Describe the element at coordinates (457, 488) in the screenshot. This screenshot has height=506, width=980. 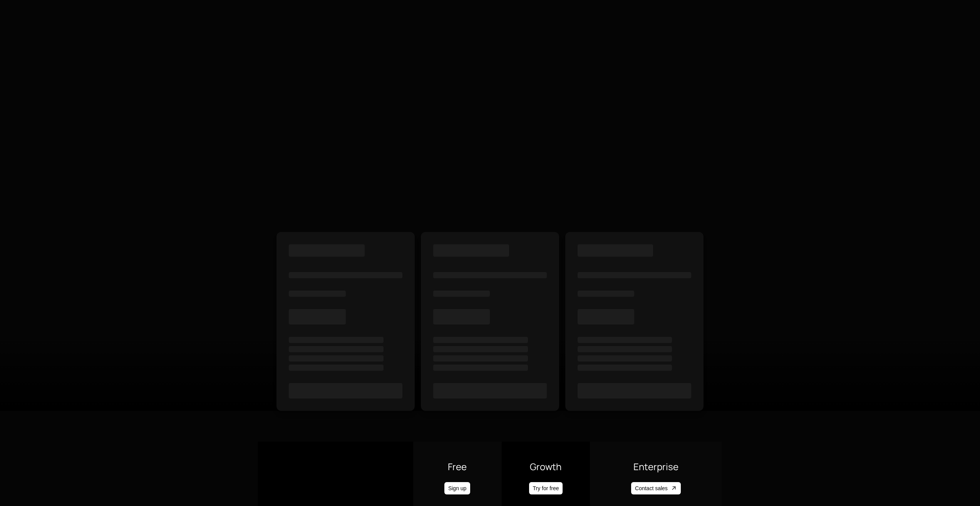
I see `a: Sign up` at that location.